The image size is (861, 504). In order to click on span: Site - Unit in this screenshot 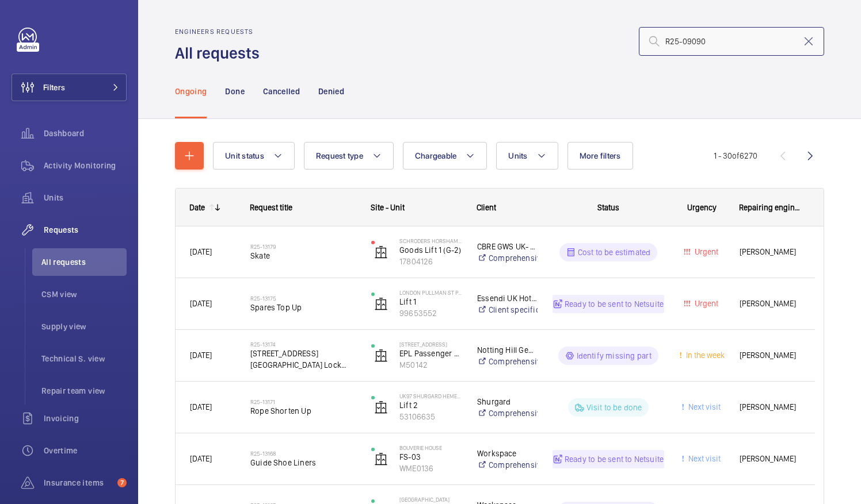, I will do `click(387, 208)`.